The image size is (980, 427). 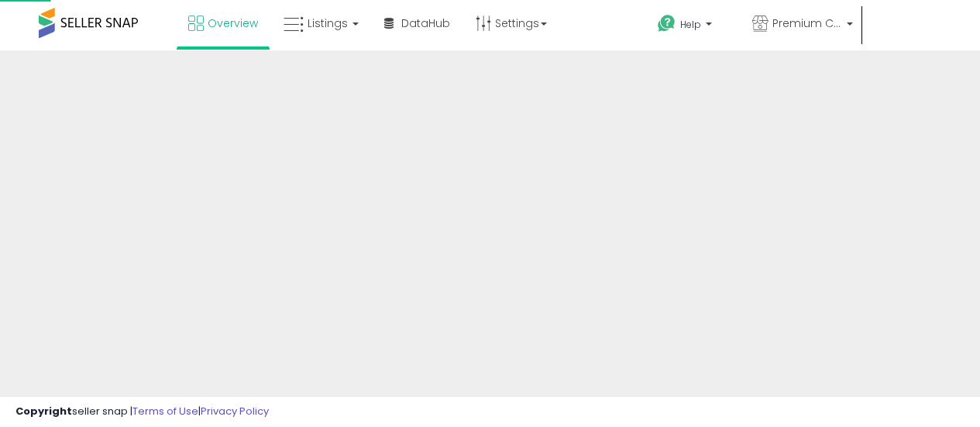 I want to click on i: Get Help, so click(x=667, y=24).